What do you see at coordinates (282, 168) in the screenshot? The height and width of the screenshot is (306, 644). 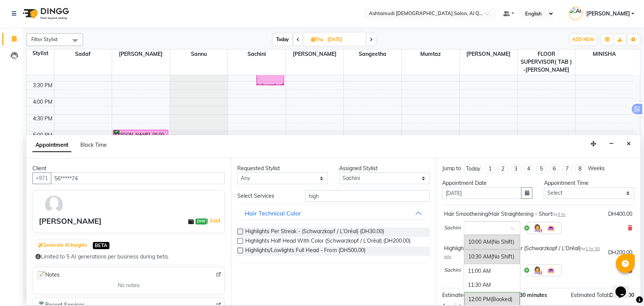 I see `div: Requested Stylist` at bounding box center [282, 168].